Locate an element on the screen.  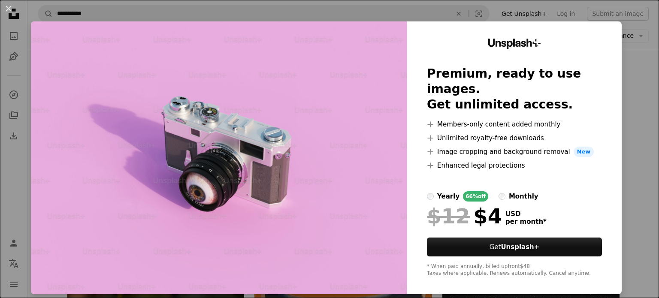
li: Members-only content added monthly is located at coordinates (514, 124).